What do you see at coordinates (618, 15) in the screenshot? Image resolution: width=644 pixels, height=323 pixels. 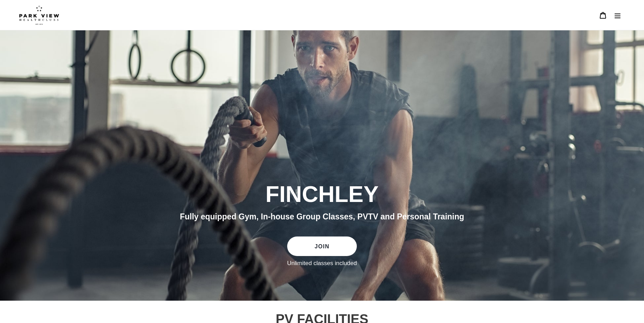 I see `button: Menu` at bounding box center [618, 15].